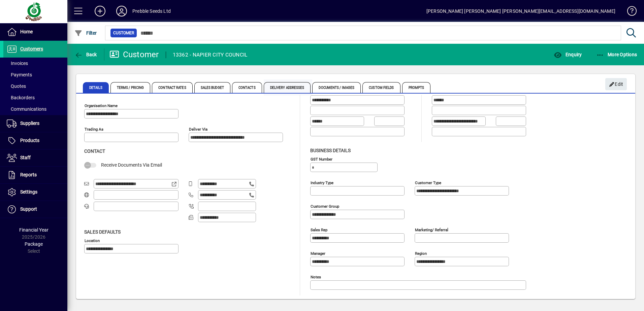 The image size is (644, 311). Describe the element at coordinates (322, 183) in the screenshot. I see `mat-label: Industry type` at that location.